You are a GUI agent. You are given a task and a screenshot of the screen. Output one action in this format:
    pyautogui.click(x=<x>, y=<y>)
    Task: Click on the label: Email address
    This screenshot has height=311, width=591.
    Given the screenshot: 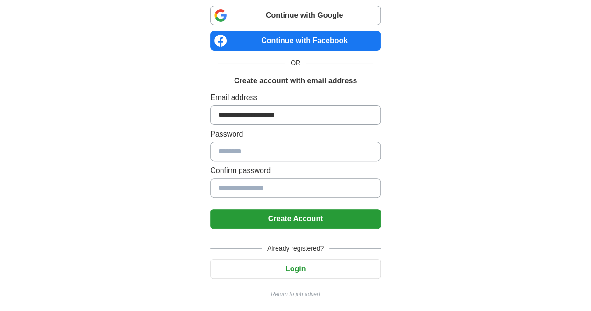 What is the action you would take?
    pyautogui.click(x=295, y=98)
    